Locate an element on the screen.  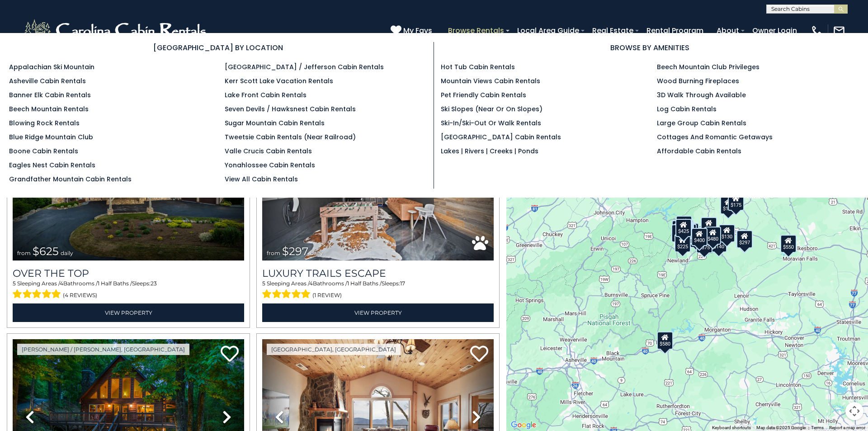
span: (1 review) is located at coordinates (327, 296).